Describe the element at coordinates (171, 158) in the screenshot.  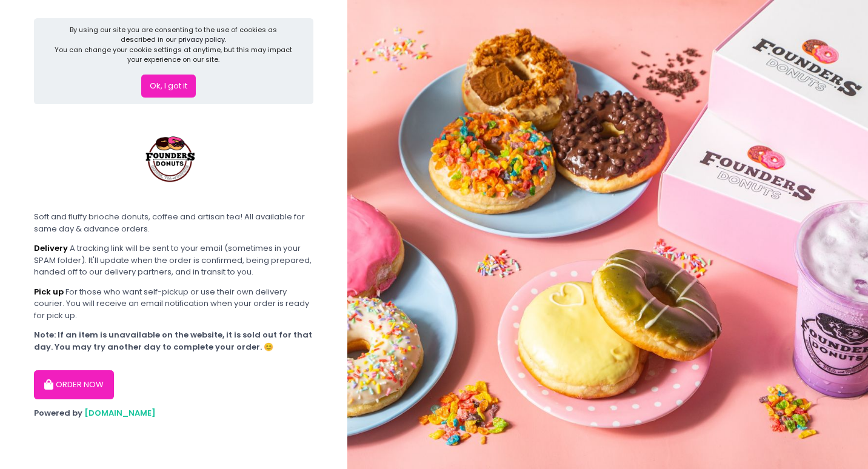
I see `img: Founders Donuts` at that location.